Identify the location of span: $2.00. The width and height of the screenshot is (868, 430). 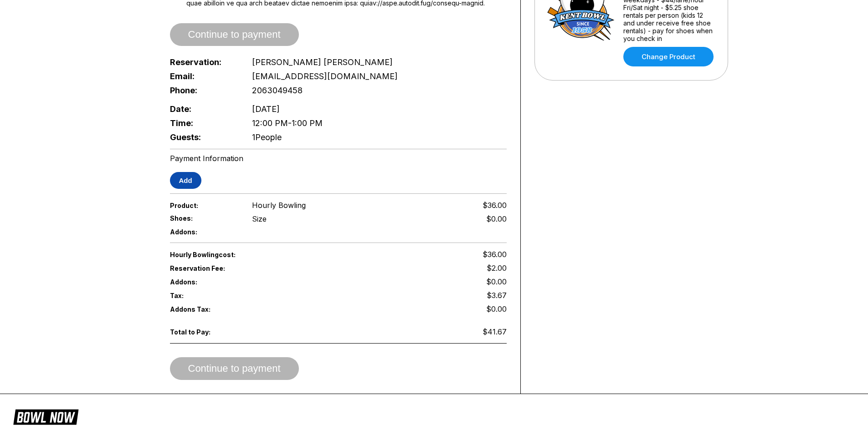
(497, 268).